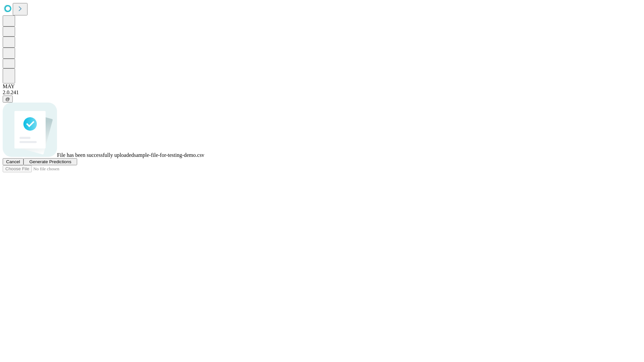  What do you see at coordinates (13, 162) in the screenshot?
I see `span: Cancel` at bounding box center [13, 162].